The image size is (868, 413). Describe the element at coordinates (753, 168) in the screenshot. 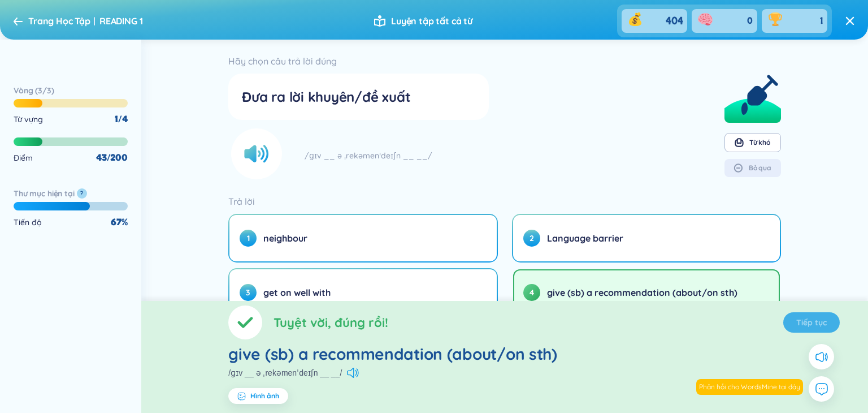

I see `button: Bỏ qua` at that location.